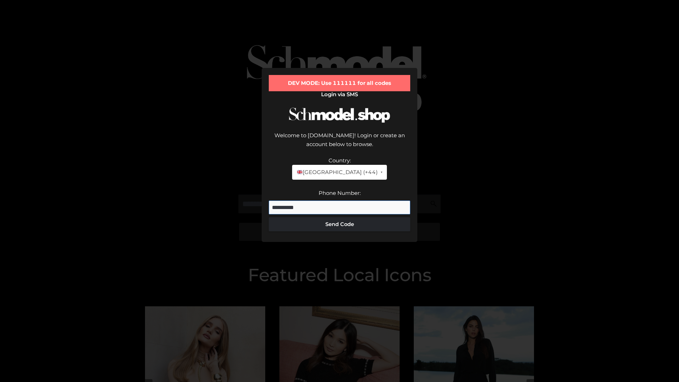 This screenshot has width=679, height=382. Describe the element at coordinates (339, 83) in the screenshot. I see `div: DEV MODE: Use 111111 for all codes` at that location.